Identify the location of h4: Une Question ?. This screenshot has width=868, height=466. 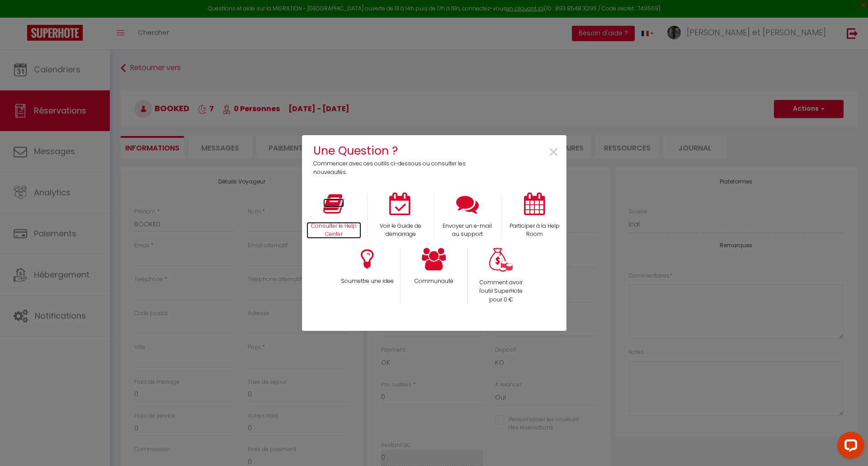
(392, 151).